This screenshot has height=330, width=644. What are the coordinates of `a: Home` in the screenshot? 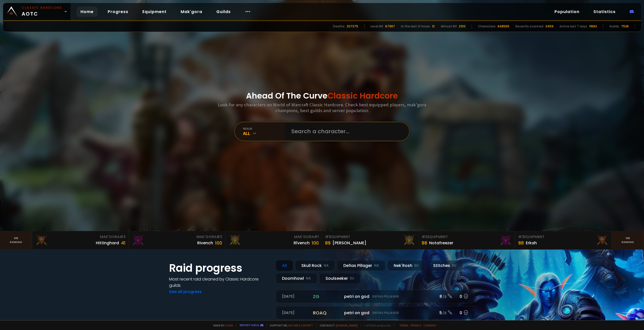 It's located at (87, 12).